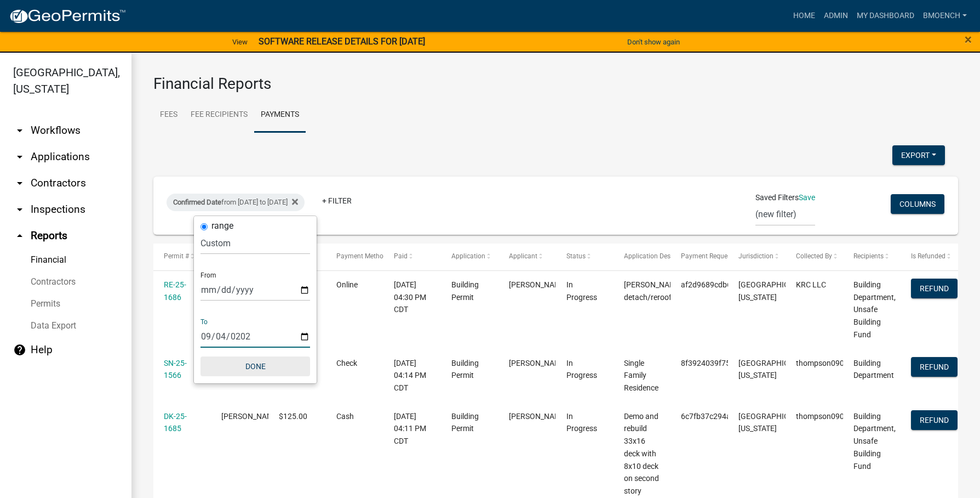 This screenshot has width=980, height=498. Describe the element at coordinates (653, 42) in the screenshot. I see `button: Don't show again` at that location.